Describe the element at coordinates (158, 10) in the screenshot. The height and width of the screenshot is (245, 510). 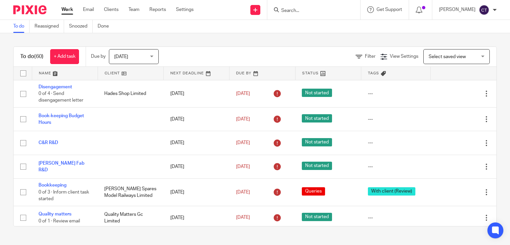
I see `a: Reports` at that location.